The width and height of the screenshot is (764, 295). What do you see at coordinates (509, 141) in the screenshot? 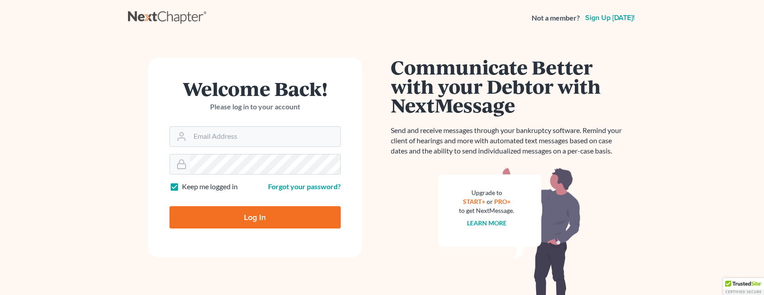
I see `p: Send and receive messages through your bankruptcy software. Remind your client of hearings and mo...` at bounding box center [509, 141].